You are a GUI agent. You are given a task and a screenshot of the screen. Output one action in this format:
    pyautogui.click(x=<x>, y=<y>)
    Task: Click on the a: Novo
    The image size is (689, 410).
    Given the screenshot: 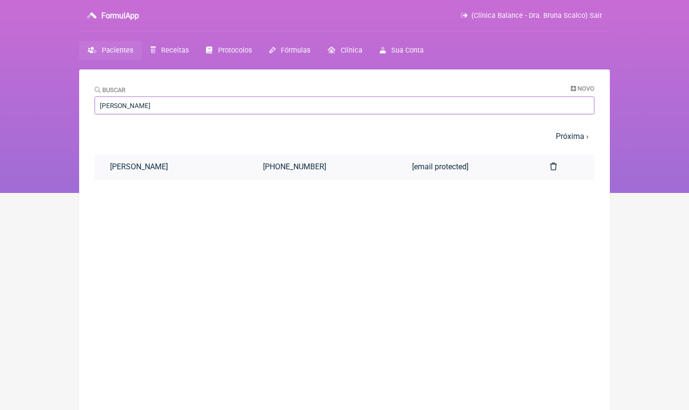 What is the action you would take?
    pyautogui.click(x=583, y=88)
    